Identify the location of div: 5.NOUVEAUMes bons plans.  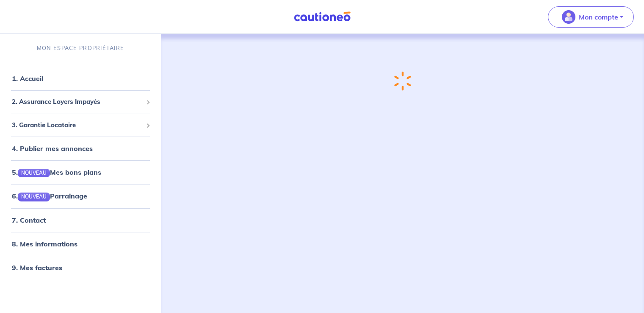
(80, 172).